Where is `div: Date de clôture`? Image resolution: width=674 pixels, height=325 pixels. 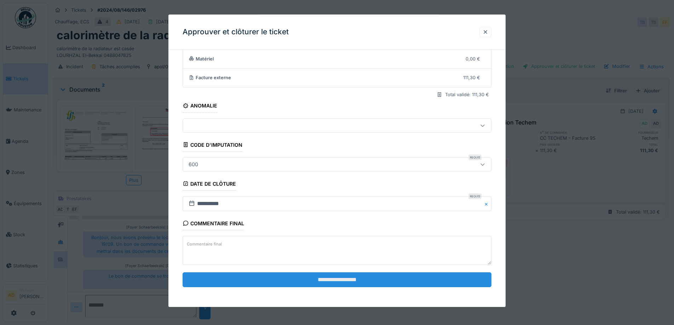 div: Date de clôture is located at coordinates (209, 185).